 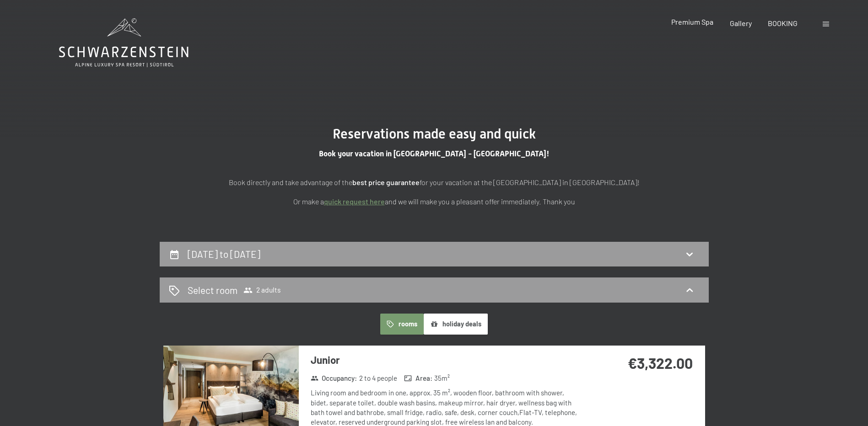 I want to click on span: Gallery, so click(x=741, y=23).